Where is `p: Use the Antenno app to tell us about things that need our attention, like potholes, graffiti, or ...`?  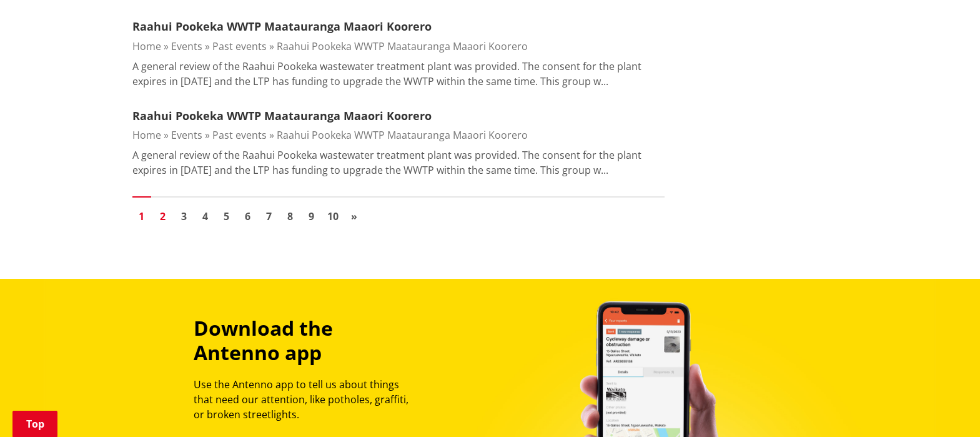
p: Use the Antenno app to tell us about things that need our attention, like potholes, graffiti, or ... is located at coordinates (307, 399).